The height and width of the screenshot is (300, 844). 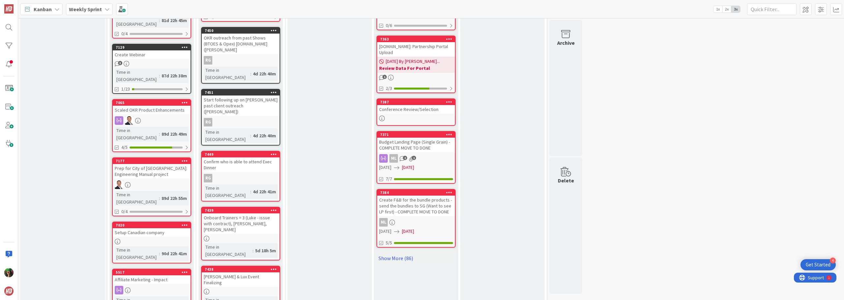 What do you see at coordinates (124, 147) in the screenshot?
I see `span: 4/5` at bounding box center [124, 147].